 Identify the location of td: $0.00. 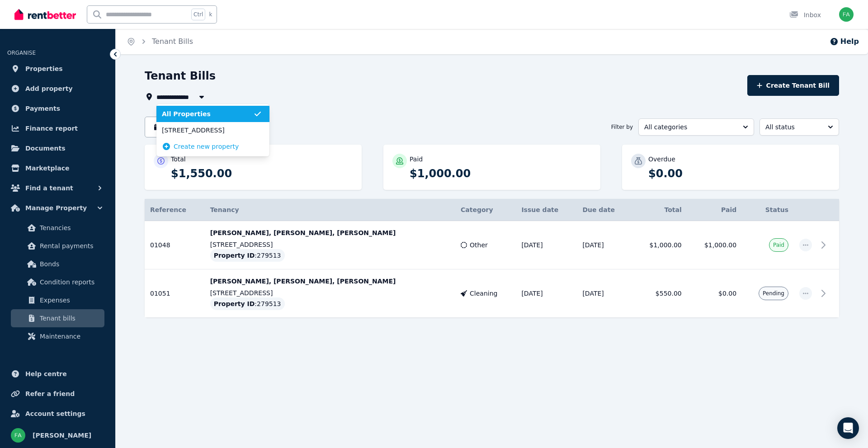
(714, 293).